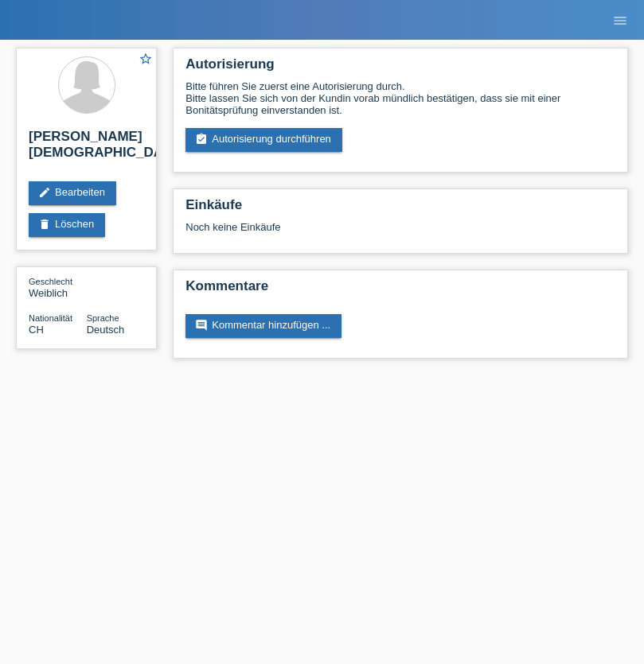 The image size is (644, 664). Describe the element at coordinates (400, 290) in the screenshot. I see `h2: Kommentare` at that location.